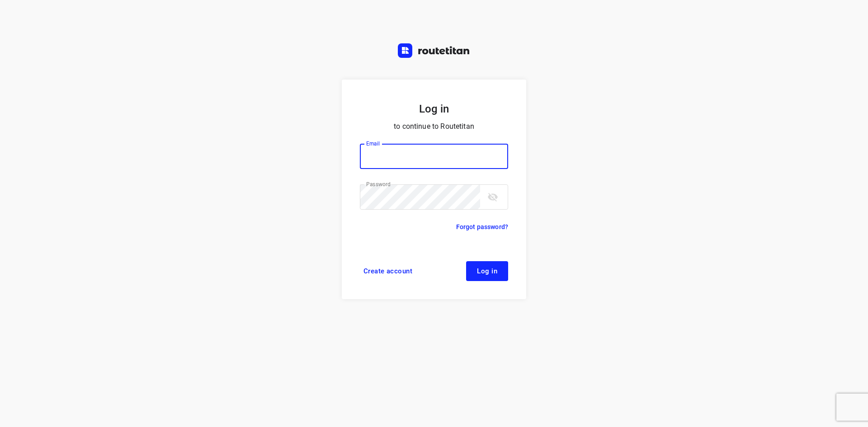 The image size is (868, 427). I want to click on a: Forgot password?, so click(482, 227).